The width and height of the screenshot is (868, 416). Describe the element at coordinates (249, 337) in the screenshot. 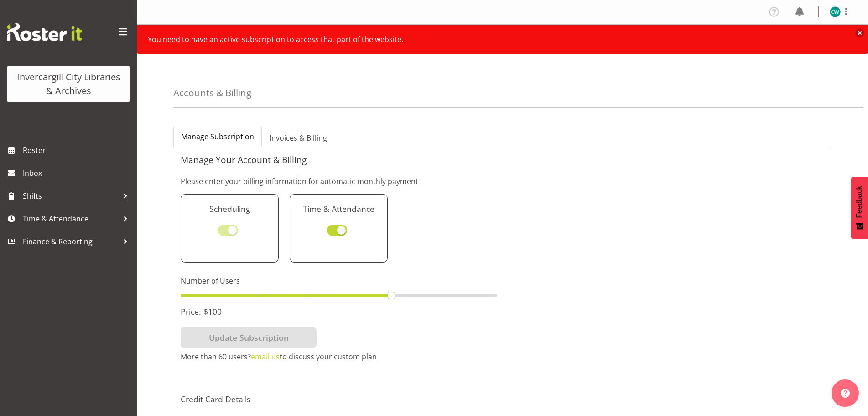

I see `span: Update Subscription` at that location.